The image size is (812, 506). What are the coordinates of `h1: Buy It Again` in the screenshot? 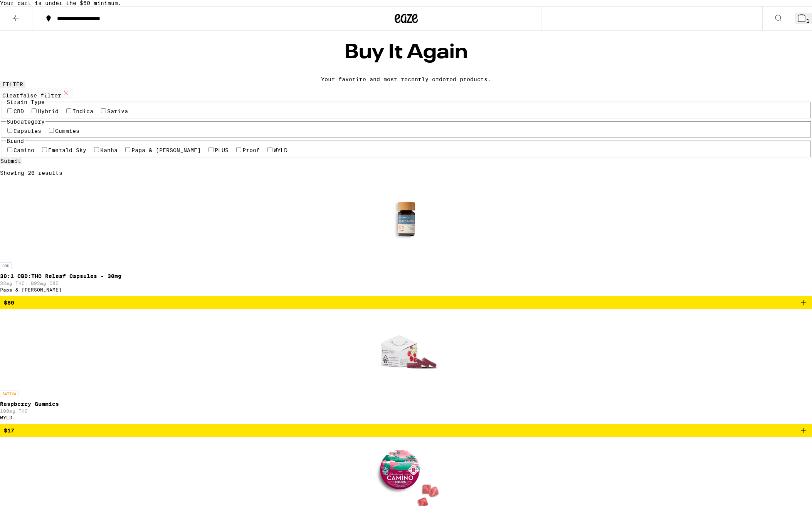 It's located at (406, 53).